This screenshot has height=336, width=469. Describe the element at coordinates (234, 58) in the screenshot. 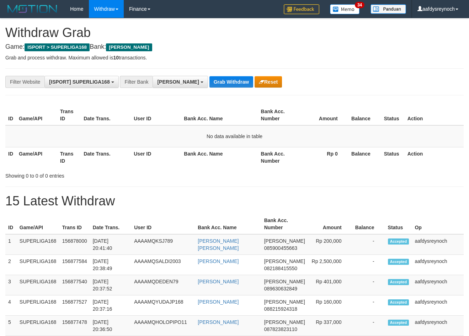

I see `p: Grab and process withdraw. Maximum allowed is transactions.` at that location.